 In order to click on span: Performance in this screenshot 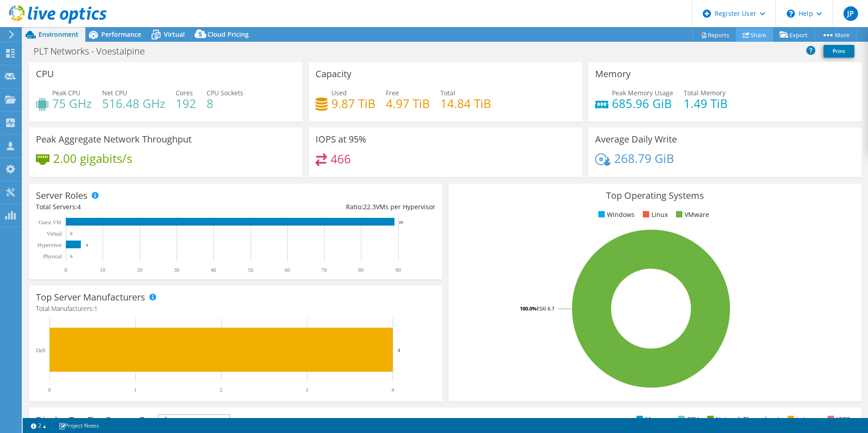, I will do `click(121, 34)`.